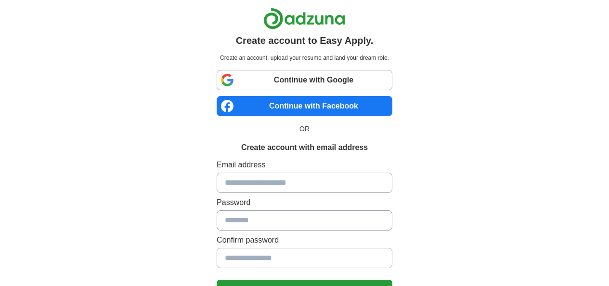 This screenshot has height=286, width=609. I want to click on label: Password, so click(304, 202).